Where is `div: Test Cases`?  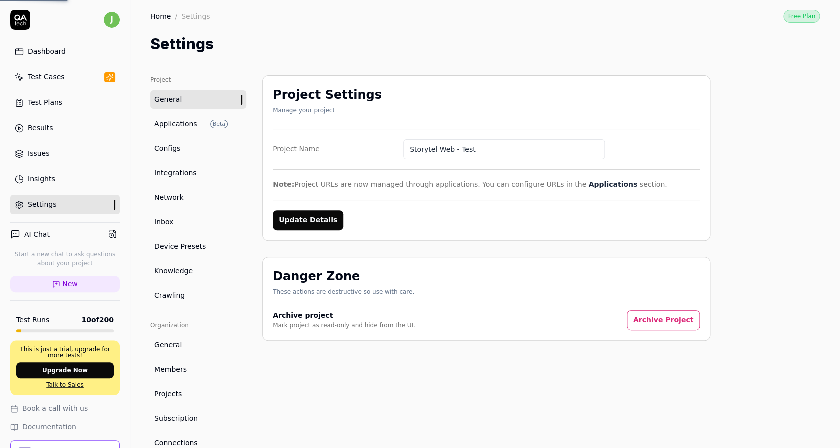
div: Test Cases is located at coordinates (46, 77).